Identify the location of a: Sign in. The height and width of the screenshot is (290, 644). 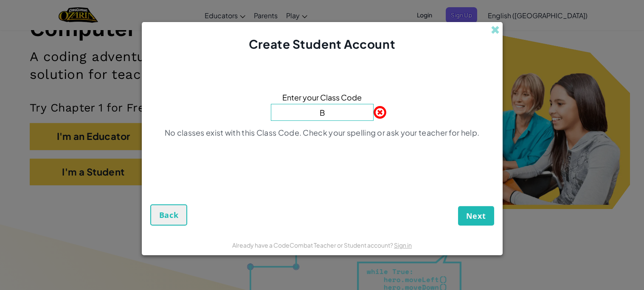
(403, 245).